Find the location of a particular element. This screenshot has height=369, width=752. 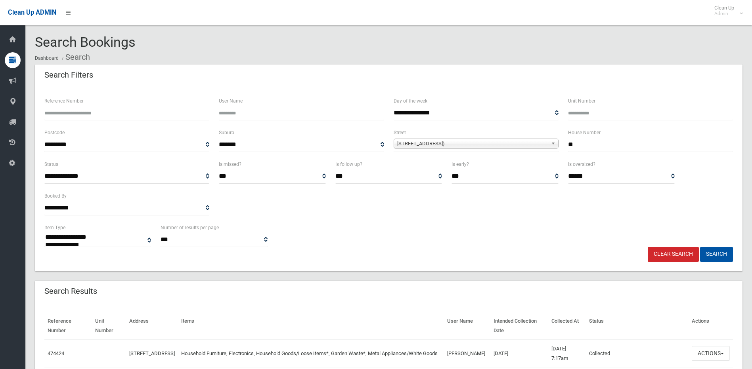

span: Clean Up ADMIN is located at coordinates (32, 12).